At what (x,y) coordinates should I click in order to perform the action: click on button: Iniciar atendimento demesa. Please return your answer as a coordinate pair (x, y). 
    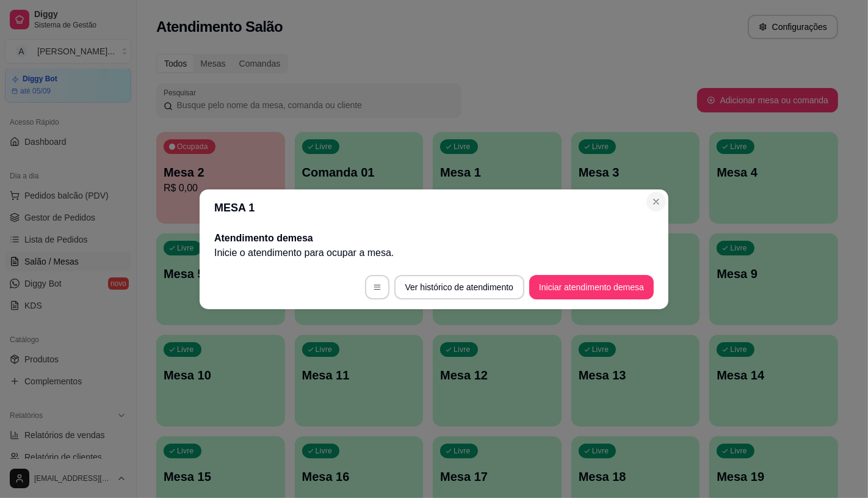
    Looking at the image, I should click on (591, 287).